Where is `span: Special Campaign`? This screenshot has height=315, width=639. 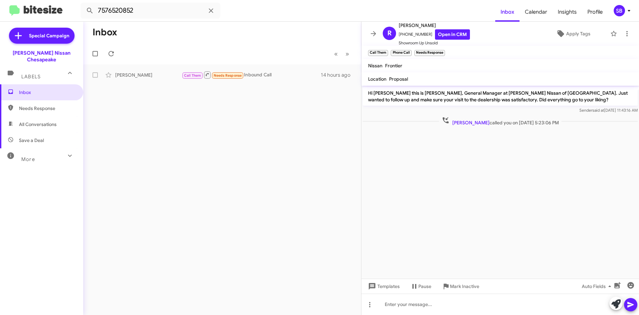 span: Special Campaign is located at coordinates (49, 36).